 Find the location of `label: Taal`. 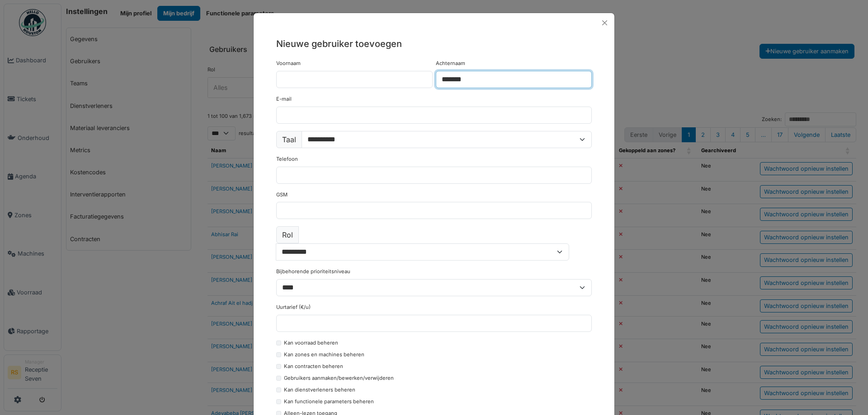

label: Taal is located at coordinates (289, 139).